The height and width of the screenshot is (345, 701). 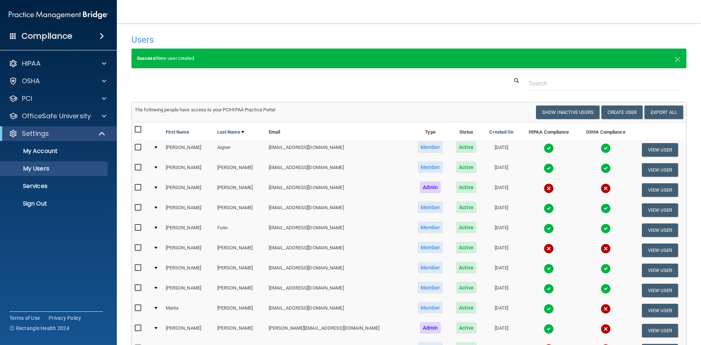 I want to click on a: Settings, so click(x=57, y=134).